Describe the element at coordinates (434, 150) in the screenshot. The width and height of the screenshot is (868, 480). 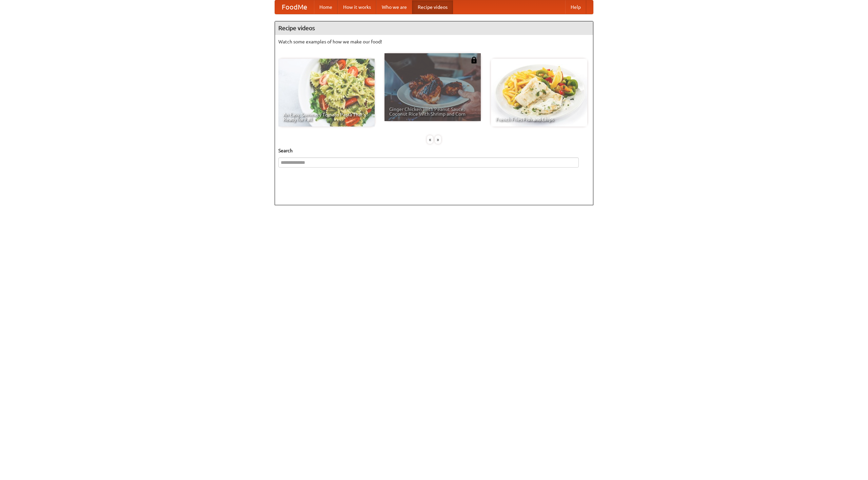
I see `h5: Search` at that location.